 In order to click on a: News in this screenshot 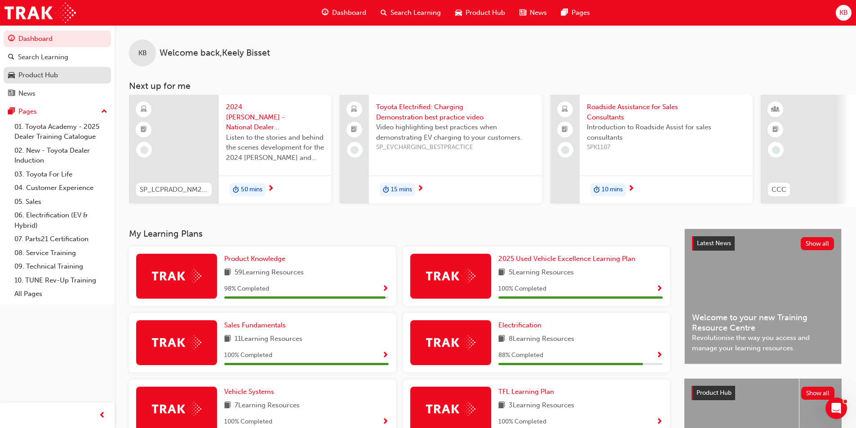, I will do `click(57, 93)`.